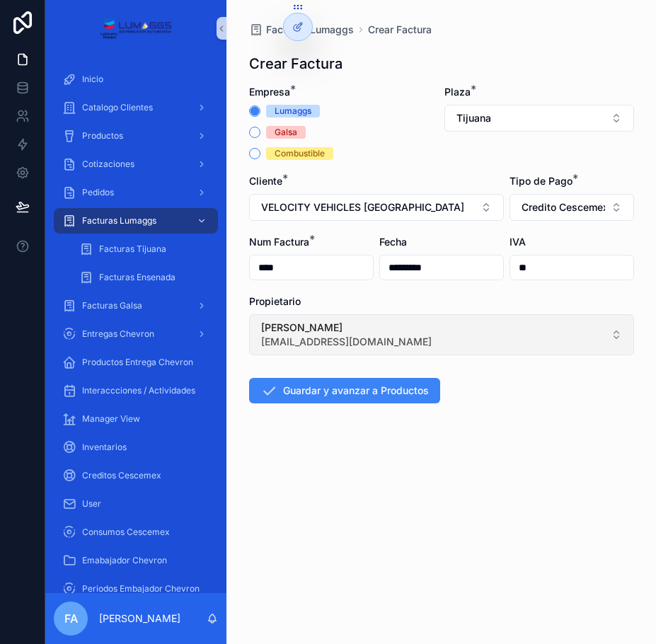 Image resolution: width=656 pixels, height=644 pixels. Describe the element at coordinates (118, 334) in the screenshot. I see `span: Entregas Chevron` at that location.